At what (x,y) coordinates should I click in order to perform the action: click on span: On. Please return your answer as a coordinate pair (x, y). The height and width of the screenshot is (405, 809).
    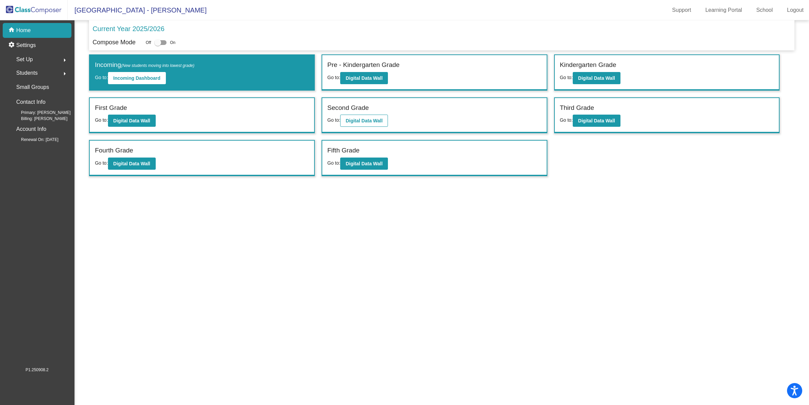
    Looking at the image, I should click on (173, 43).